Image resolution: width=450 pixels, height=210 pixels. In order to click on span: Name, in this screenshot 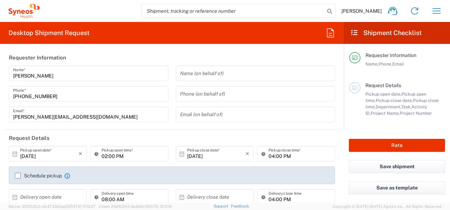, I will do `click(372, 64)`.